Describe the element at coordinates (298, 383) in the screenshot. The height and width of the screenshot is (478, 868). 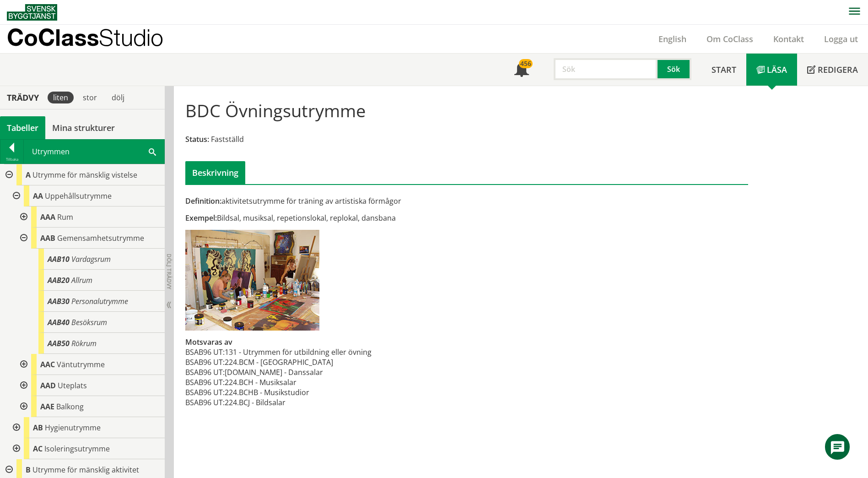
I see `td: 224.BCH - Musiksalar` at that location.